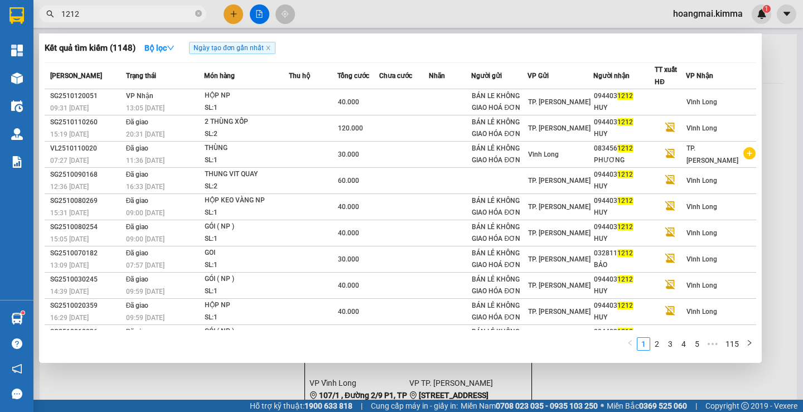  I want to click on sup: 1, so click(23, 313).